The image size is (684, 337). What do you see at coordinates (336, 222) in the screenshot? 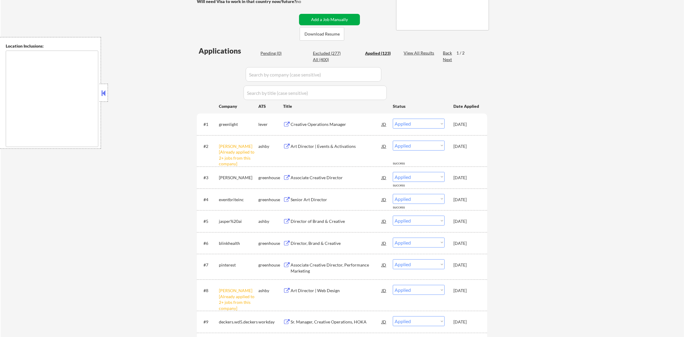
I see `div: Director of Brand & Creative` at bounding box center [336, 222].